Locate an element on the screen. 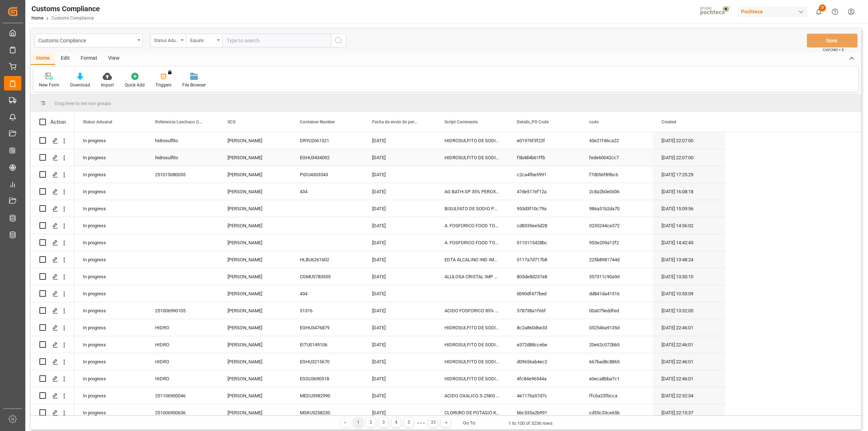 This screenshot has height=431, width=868. div: PIDU4303543 is located at coordinates (327, 174).